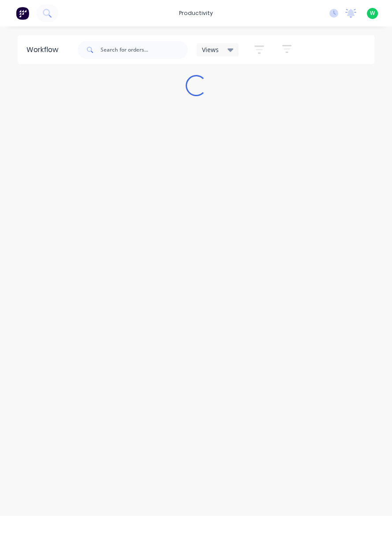 This screenshot has width=392, height=551. I want to click on div: productivity, so click(196, 13).